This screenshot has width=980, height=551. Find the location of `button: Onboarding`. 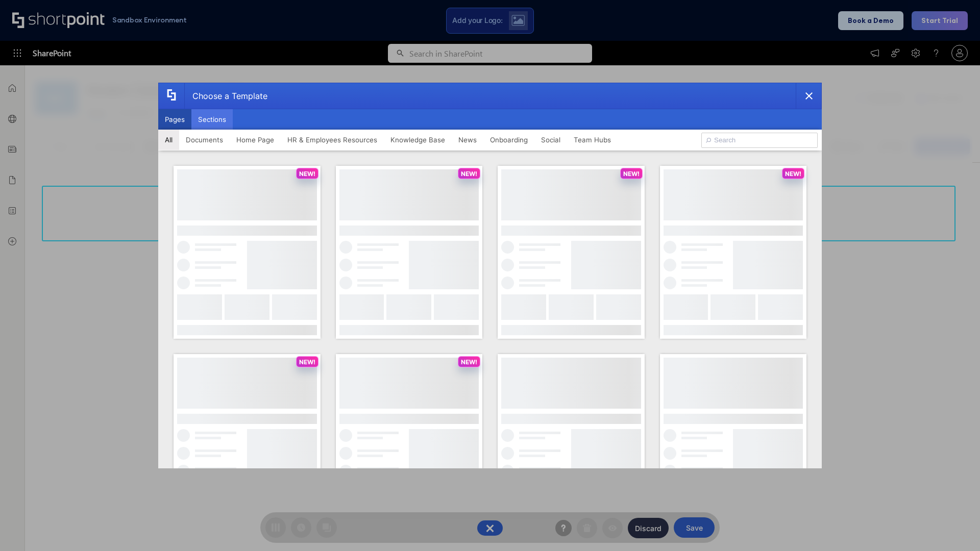

button: Onboarding is located at coordinates (508, 139).